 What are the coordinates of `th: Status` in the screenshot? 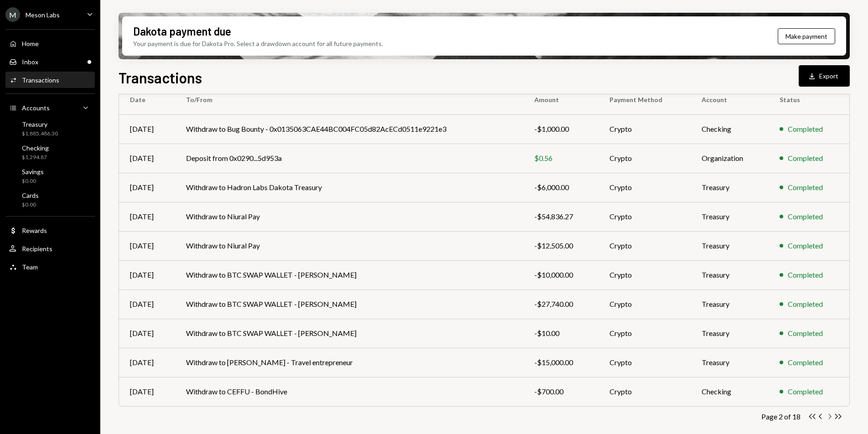 It's located at (809, 100).